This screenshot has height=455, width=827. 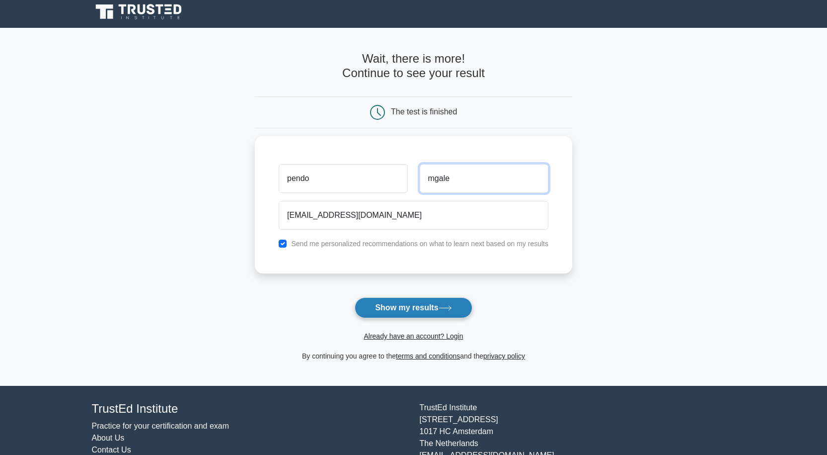 I want to click on input: First name, so click(x=343, y=178).